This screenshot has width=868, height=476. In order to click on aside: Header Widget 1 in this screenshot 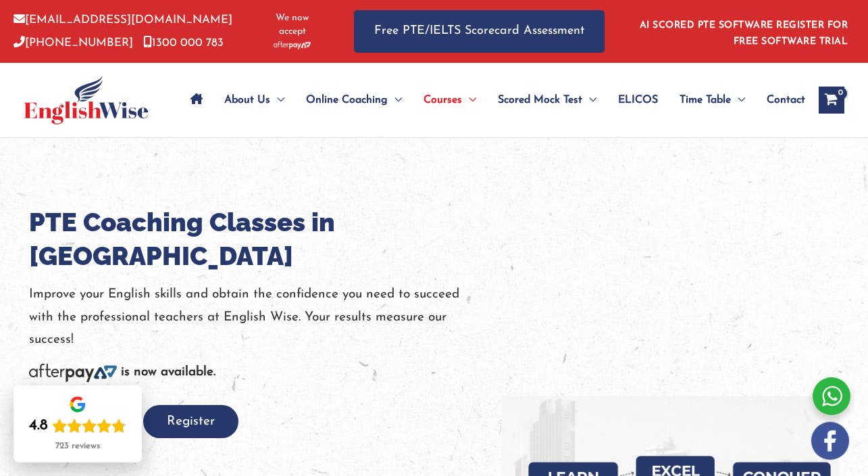, I will do `click(743, 31)`.